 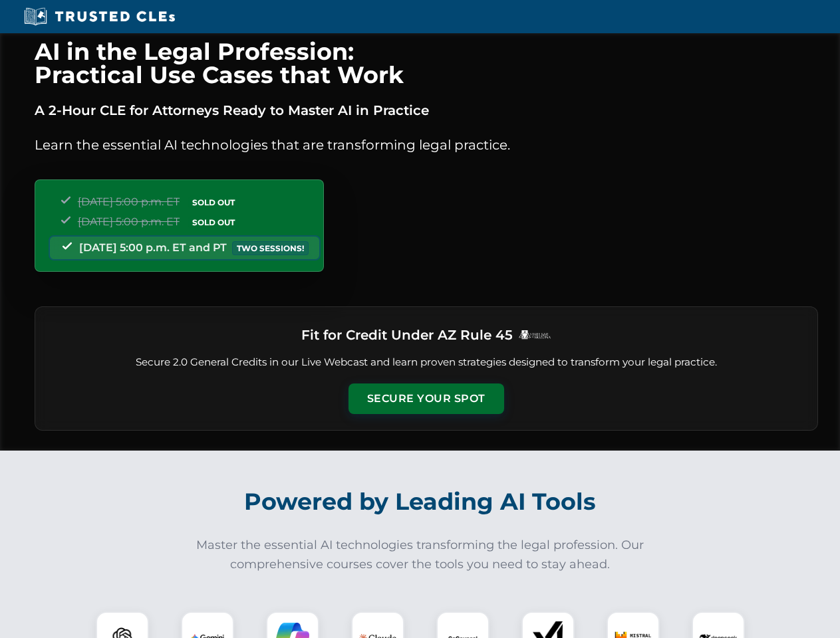 I want to click on p: A 2-Hour CLE for Attorneys Ready to Master AI in Practice, so click(x=426, y=110).